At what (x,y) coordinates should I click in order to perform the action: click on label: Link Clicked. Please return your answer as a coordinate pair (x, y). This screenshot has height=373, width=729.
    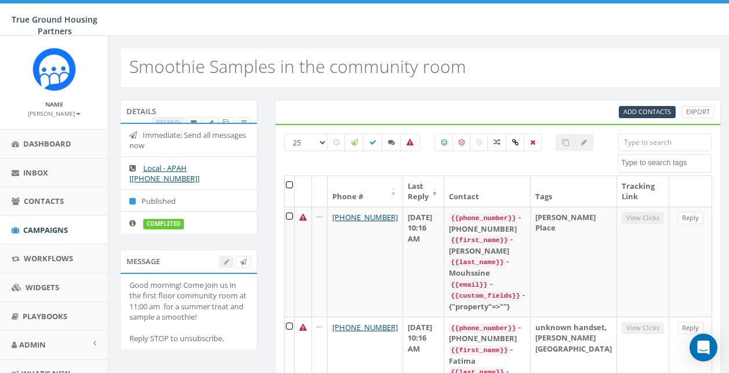
    Looking at the image, I should click on (515, 143).